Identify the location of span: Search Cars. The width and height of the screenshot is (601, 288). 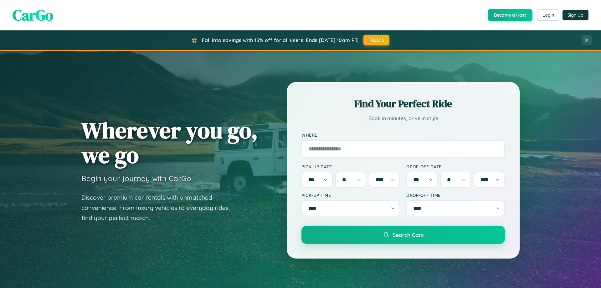
(408, 234).